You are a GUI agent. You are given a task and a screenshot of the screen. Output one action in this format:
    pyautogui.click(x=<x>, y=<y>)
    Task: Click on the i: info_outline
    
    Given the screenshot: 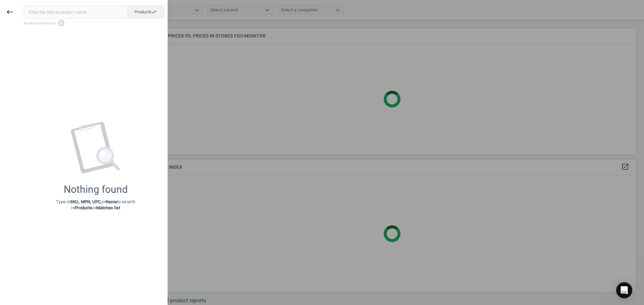 What is the action you would take?
    pyautogui.click(x=61, y=23)
    